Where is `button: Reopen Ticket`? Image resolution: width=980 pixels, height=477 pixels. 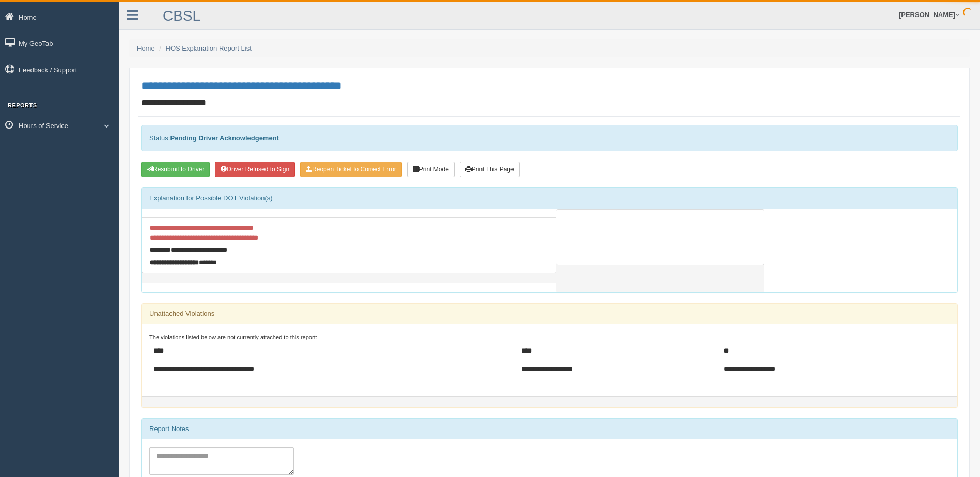 button: Reopen Ticket is located at coordinates (351, 169).